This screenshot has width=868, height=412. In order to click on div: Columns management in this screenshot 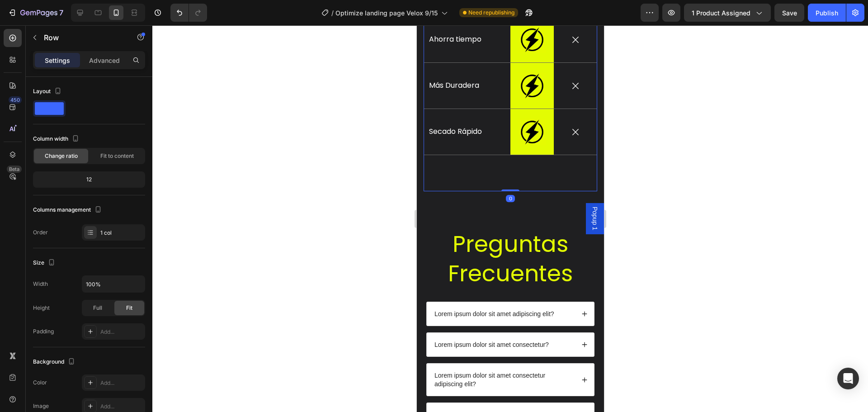, I will do `click(68, 210)`.